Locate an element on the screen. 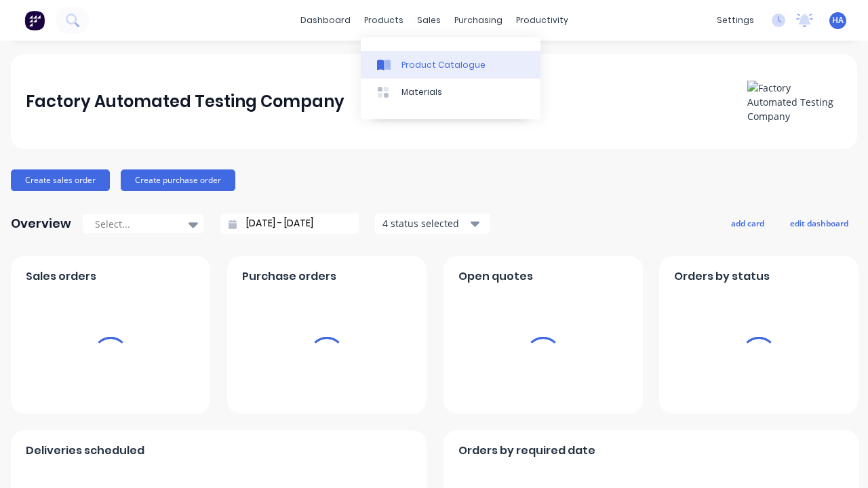  a: dashboard is located at coordinates (325, 20).